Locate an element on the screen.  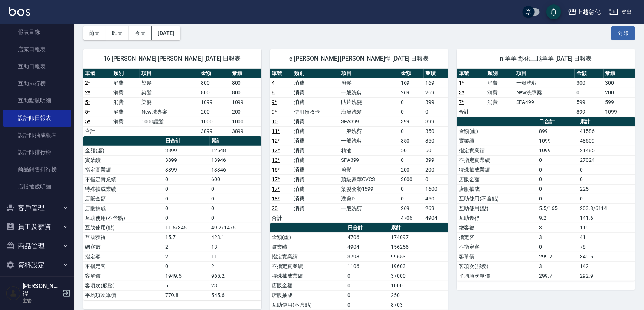
td: 海鹽洗髮 is located at coordinates (369, 112).